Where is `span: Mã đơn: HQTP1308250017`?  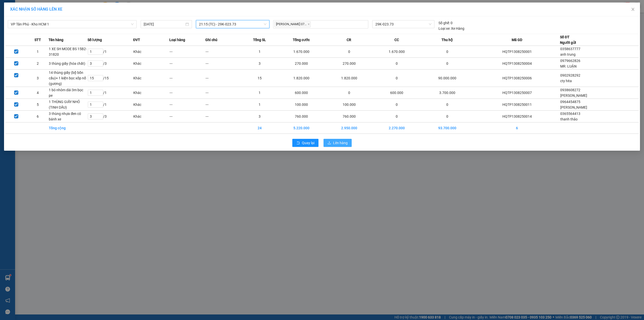 span: Mã đơn: HQTP1308250017 is located at coordinates (40, 30).